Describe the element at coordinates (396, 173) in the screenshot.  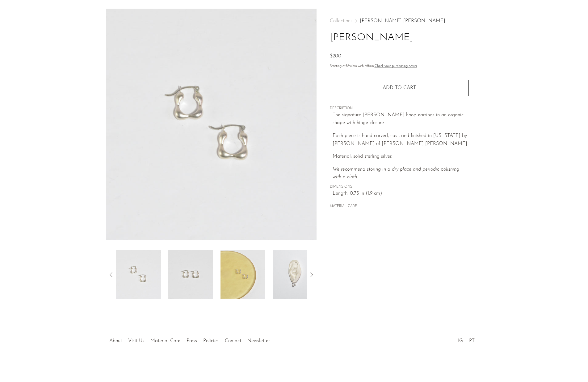
I see `i: We recommend storing in a dry place and periodic polishing with a cloth.` at that location.